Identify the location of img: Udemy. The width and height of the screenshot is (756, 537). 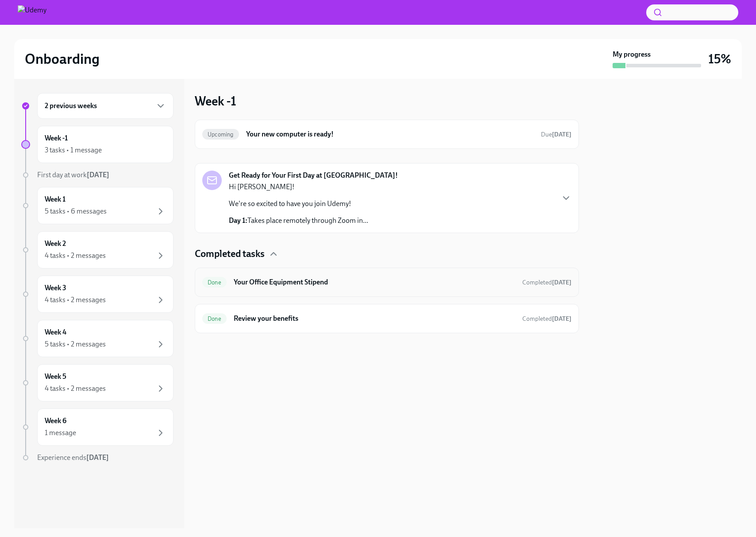
(32, 13).